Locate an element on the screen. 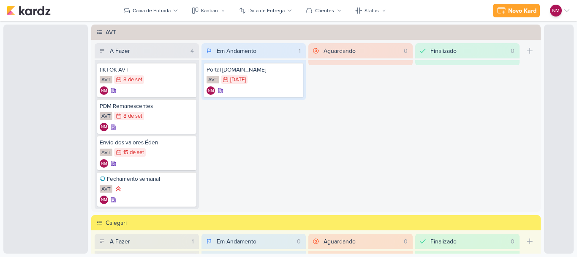 The width and height of the screenshot is (577, 257). div: Fechamento semanal is located at coordinates (147, 179).